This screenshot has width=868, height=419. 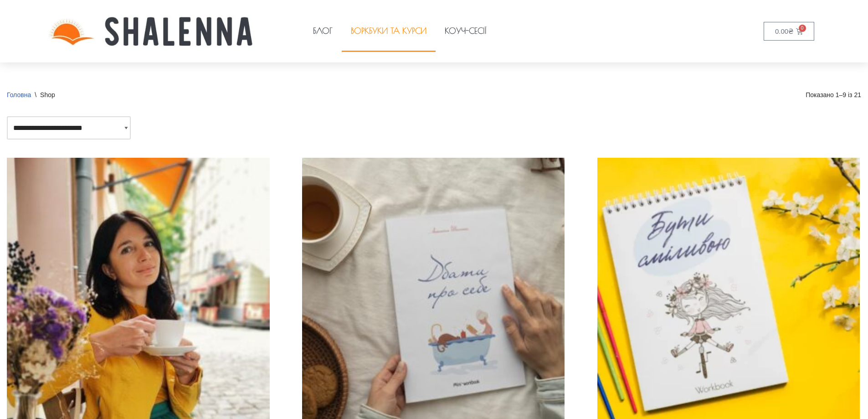 What do you see at coordinates (498, 31) in the screenshot?
I see `nav: Меню` at bounding box center [498, 31].